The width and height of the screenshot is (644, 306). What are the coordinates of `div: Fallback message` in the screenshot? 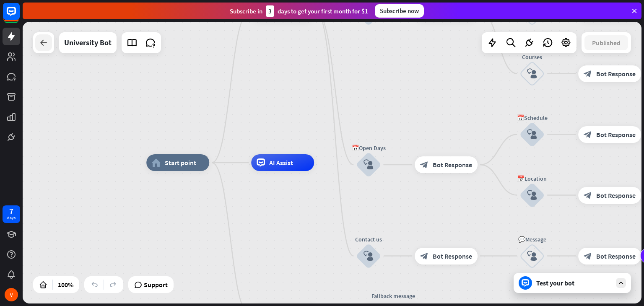 It's located at (393, 296).